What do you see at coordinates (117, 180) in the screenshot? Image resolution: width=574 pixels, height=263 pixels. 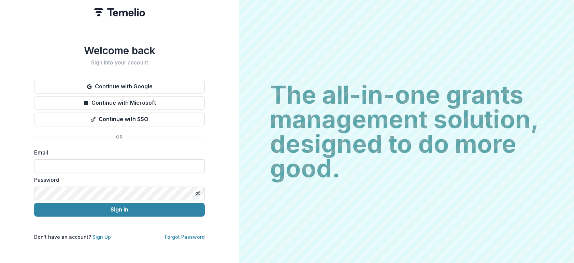 I see `label: Password` at bounding box center [117, 180].